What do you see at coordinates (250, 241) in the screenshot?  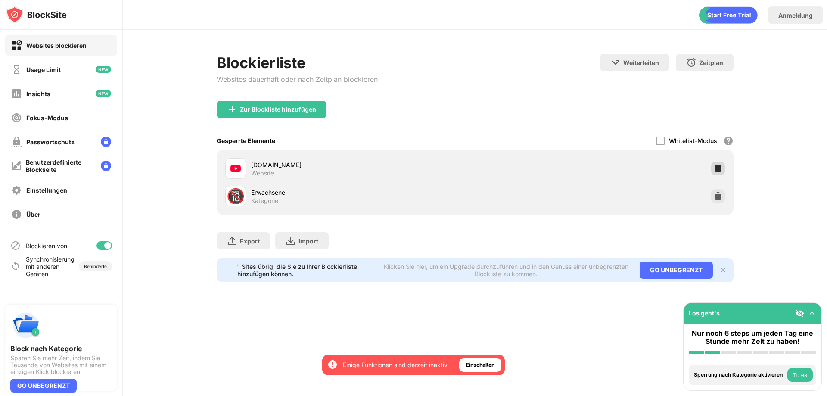 I see `div: Export` at bounding box center [250, 241].